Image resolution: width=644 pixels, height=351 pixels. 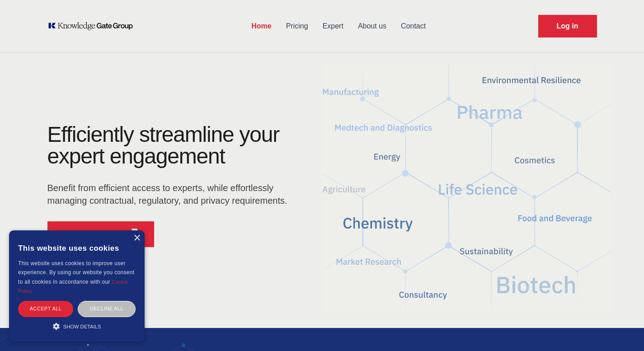 I want to click on h1: Efficiently streamline your expert engagement, so click(x=164, y=145).